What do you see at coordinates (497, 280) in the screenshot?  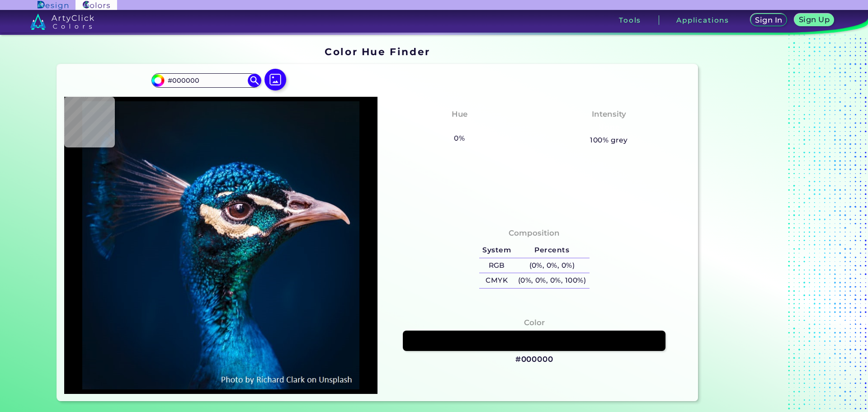 I see `h5: CMYK` at bounding box center [497, 280].